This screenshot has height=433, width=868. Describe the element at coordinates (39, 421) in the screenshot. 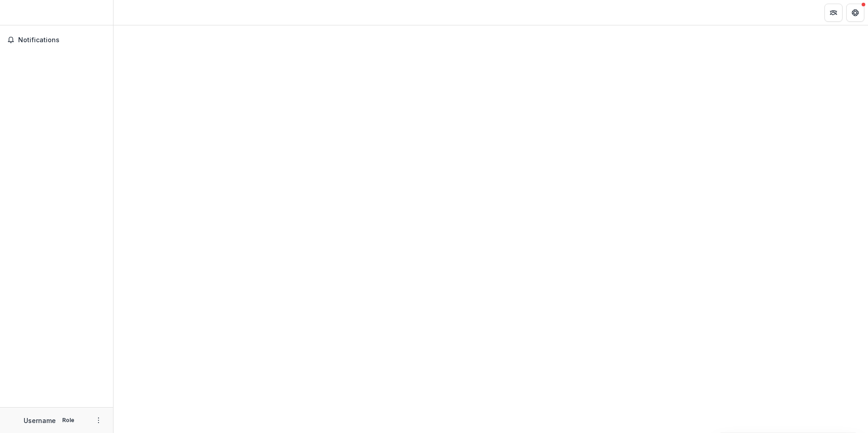

I see `p: Username` at that location.